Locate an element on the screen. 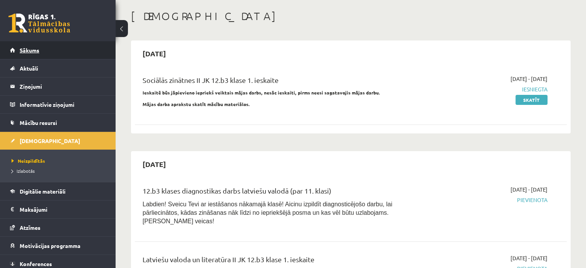 Image resolution: width=586 pixels, height=268 pixels. span: Mācību resursi is located at coordinates (38, 122).